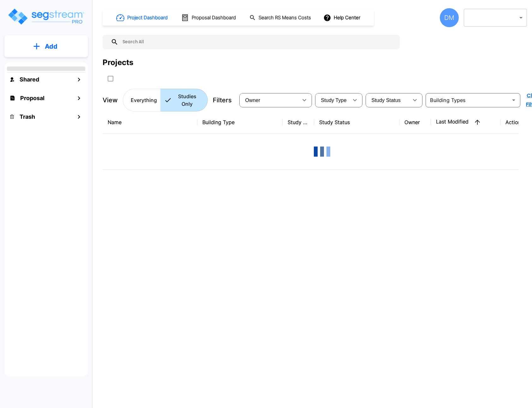 The width and height of the screenshot is (532, 408). Describe the element at coordinates (184, 100) in the screenshot. I see `button: Studies Only` at that location.